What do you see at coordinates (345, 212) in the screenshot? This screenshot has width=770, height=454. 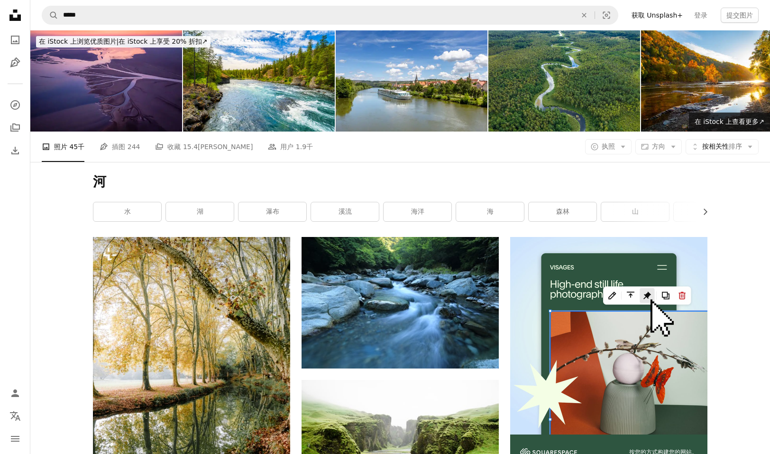 I see `a: 溪流` at bounding box center [345, 212].